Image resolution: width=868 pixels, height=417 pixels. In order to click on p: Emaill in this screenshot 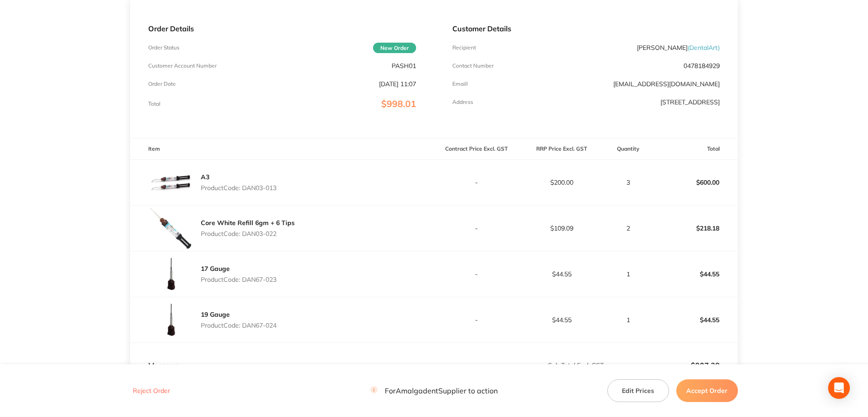, I will do `click(460, 84)`.